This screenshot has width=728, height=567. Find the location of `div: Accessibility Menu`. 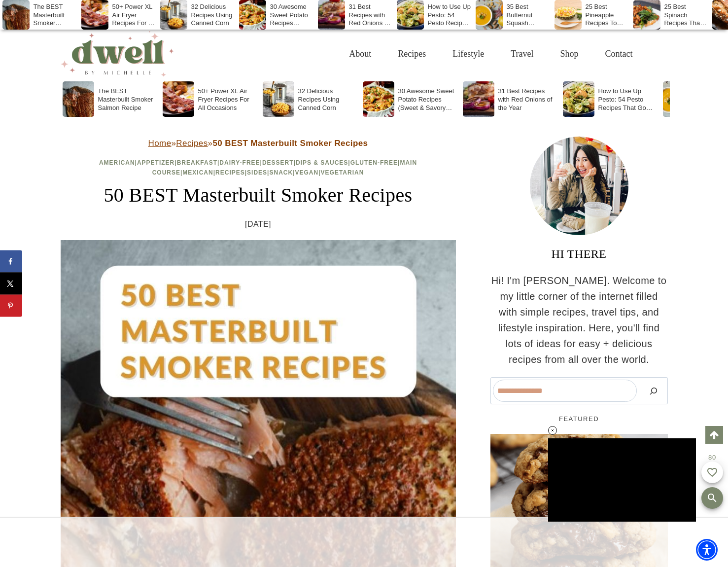

div: Accessibility Menu is located at coordinates (707, 550).